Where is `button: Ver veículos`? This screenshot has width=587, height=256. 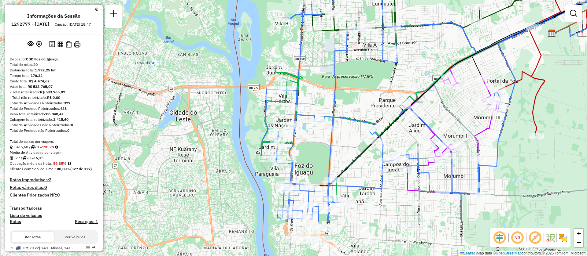 button: Ver veículos is located at coordinates (75, 238).